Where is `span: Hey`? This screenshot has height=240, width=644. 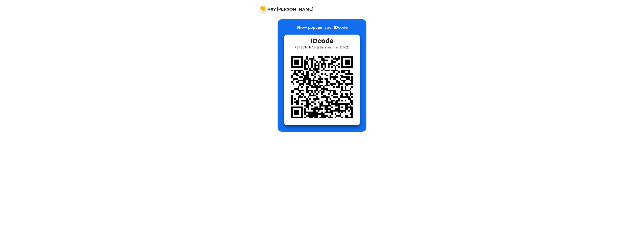
span: Hey is located at coordinates (272, 9).